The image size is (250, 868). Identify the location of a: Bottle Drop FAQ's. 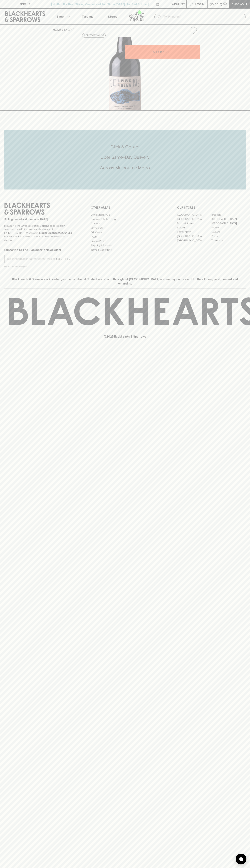
(125, 215).